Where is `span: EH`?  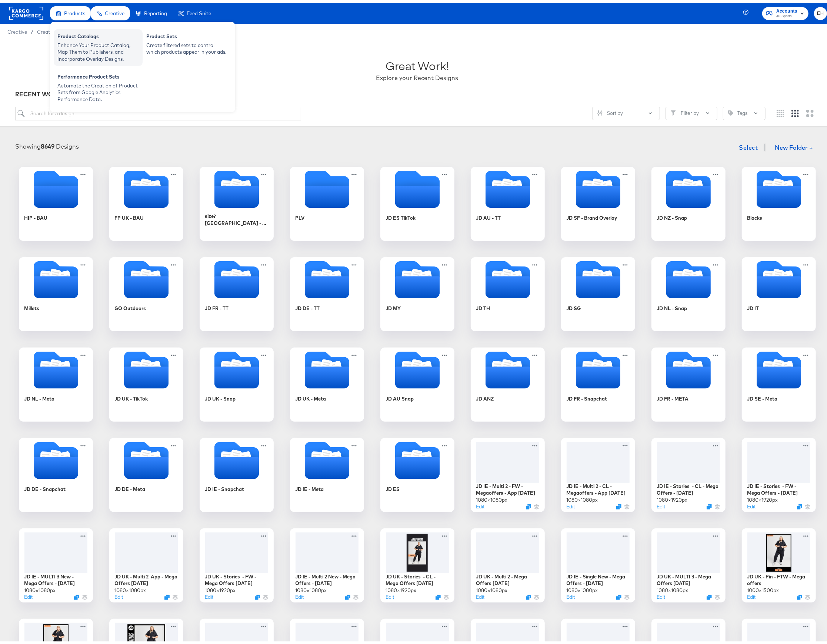
span: EH is located at coordinates (821, 10).